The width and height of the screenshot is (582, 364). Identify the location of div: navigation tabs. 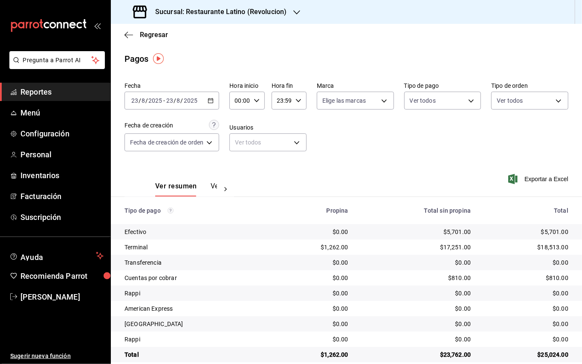
(186, 189).